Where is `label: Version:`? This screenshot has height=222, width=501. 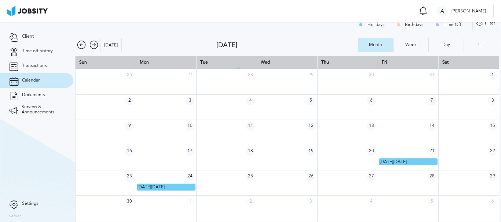
label: Version: is located at coordinates (16, 217).